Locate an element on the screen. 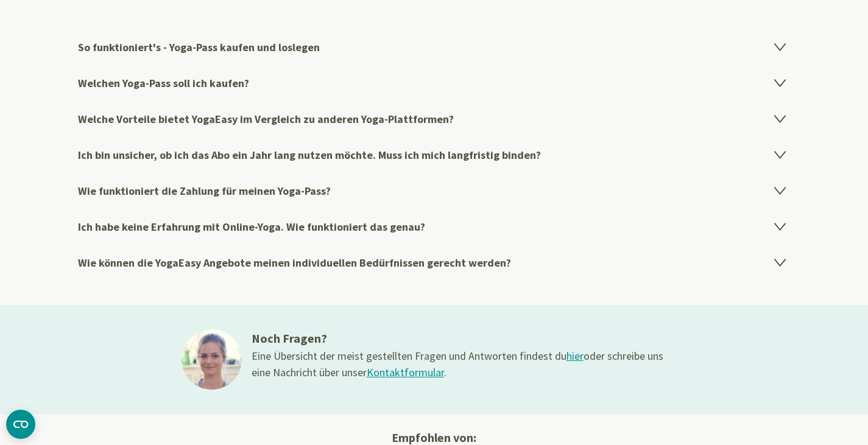  img: ines@1x.jpg is located at coordinates (211, 359).